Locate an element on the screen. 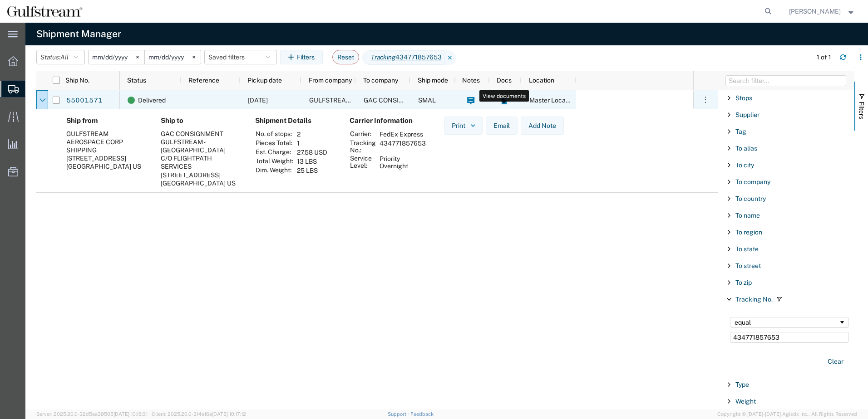 This screenshot has height=419, width=868. td: Priority Overnight is located at coordinates (403, 162).